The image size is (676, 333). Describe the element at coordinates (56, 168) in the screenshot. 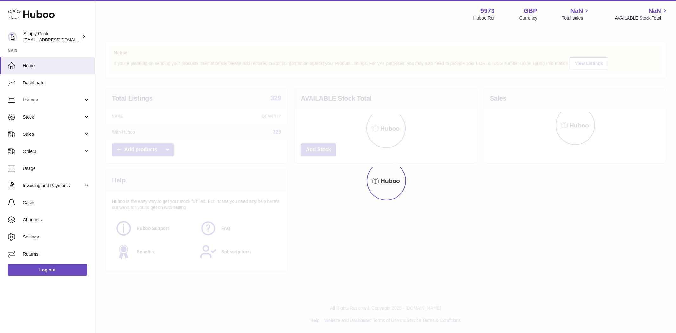

I see `span: Usage` at that location.